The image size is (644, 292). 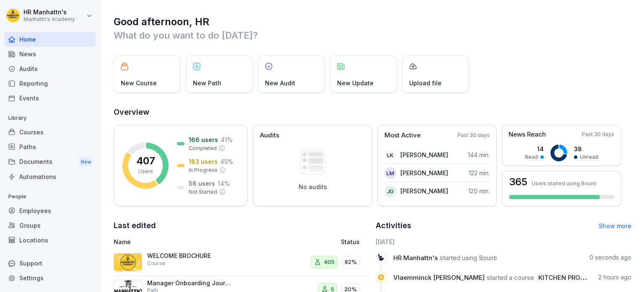 What do you see at coordinates (280, 83) in the screenshot?
I see `p: New Audit` at bounding box center [280, 83].